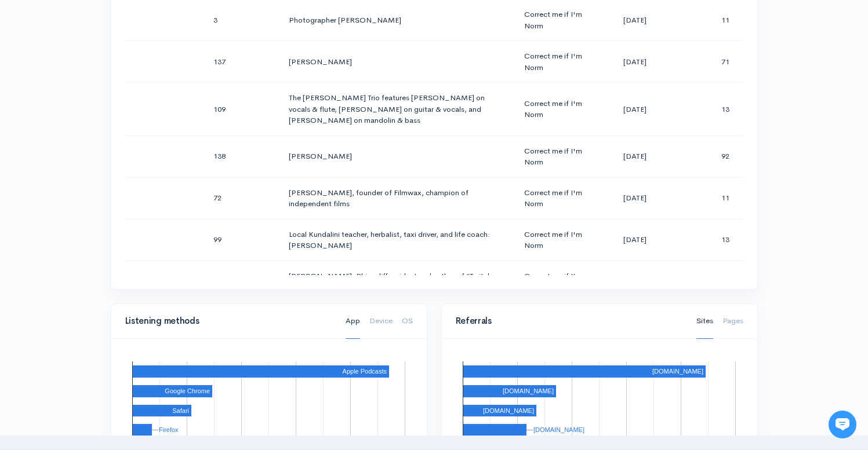 Image resolution: width=868 pixels, height=450 pixels. What do you see at coordinates (705, 321) in the screenshot?
I see `a: Sites` at bounding box center [705, 321].